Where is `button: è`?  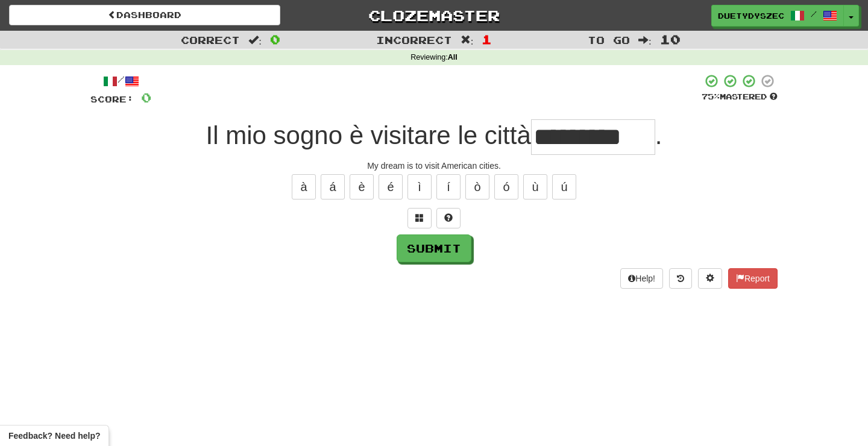 button: è is located at coordinates (361, 187).